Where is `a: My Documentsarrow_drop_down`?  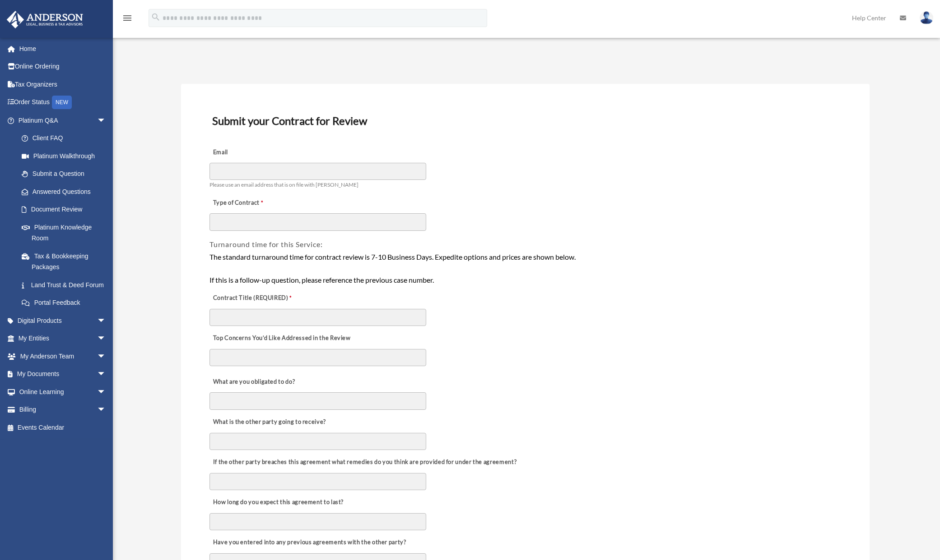 a: My Documentsarrow_drop_down is located at coordinates (62, 374).